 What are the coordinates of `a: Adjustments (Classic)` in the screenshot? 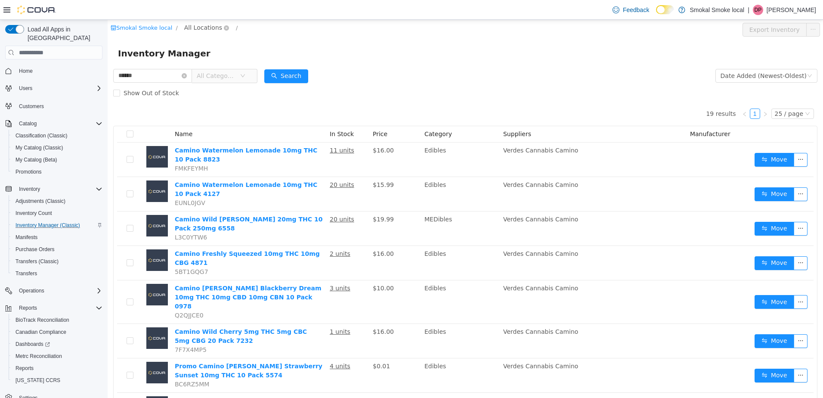 It's located at (40, 201).